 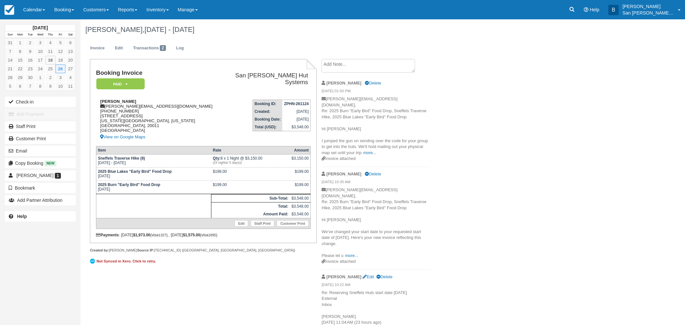 I want to click on a: 12, so click(x=60, y=51).